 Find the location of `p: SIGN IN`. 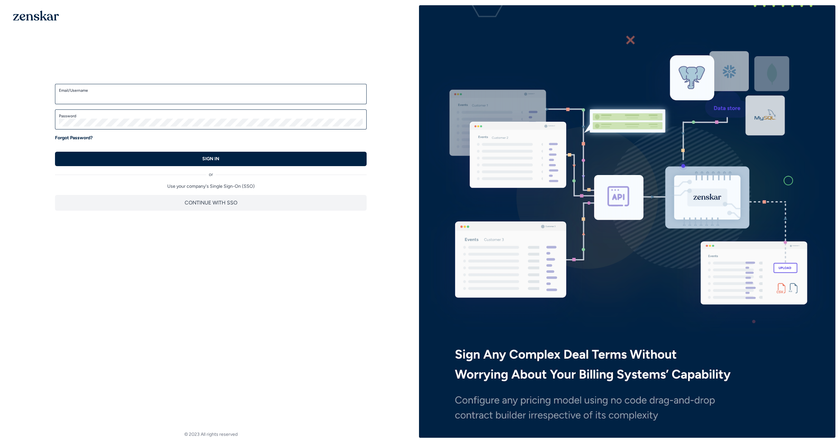

p: SIGN IN is located at coordinates (211, 159).